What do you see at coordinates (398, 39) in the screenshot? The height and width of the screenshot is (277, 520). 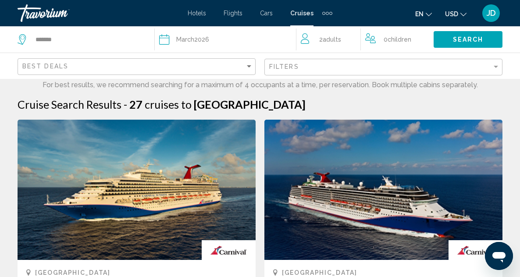 I see `span: 0` at bounding box center [398, 39].